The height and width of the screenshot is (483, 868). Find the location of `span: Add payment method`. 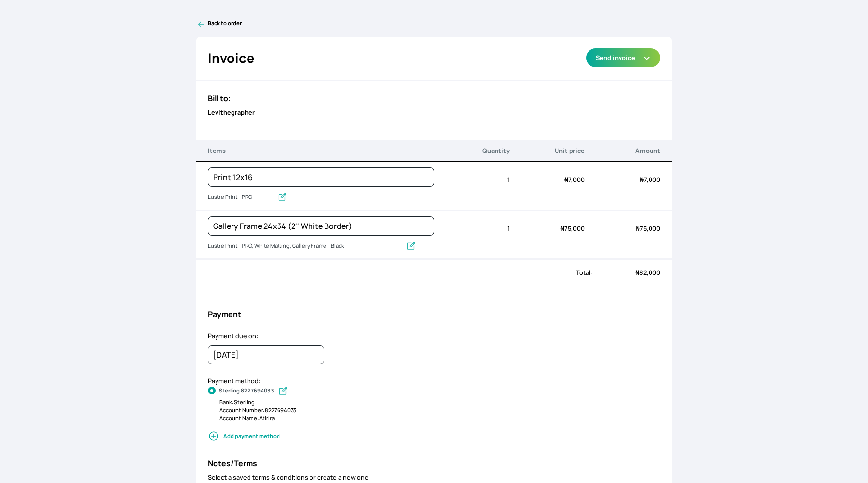

span: Add payment method is located at coordinates (434, 436).